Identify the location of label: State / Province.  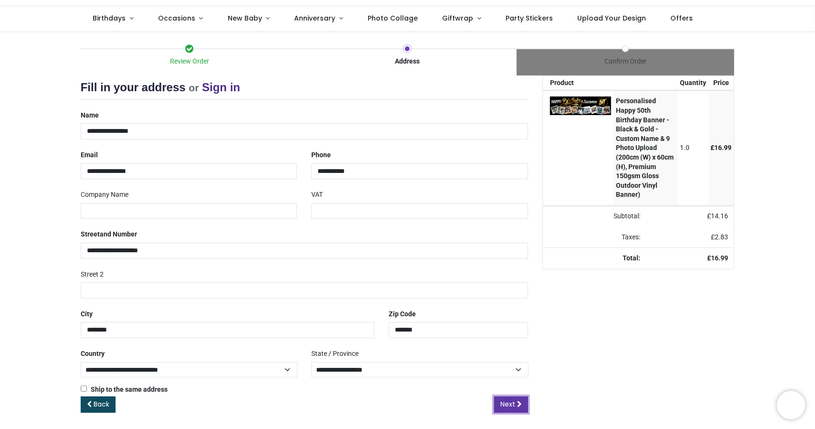
(335, 354).